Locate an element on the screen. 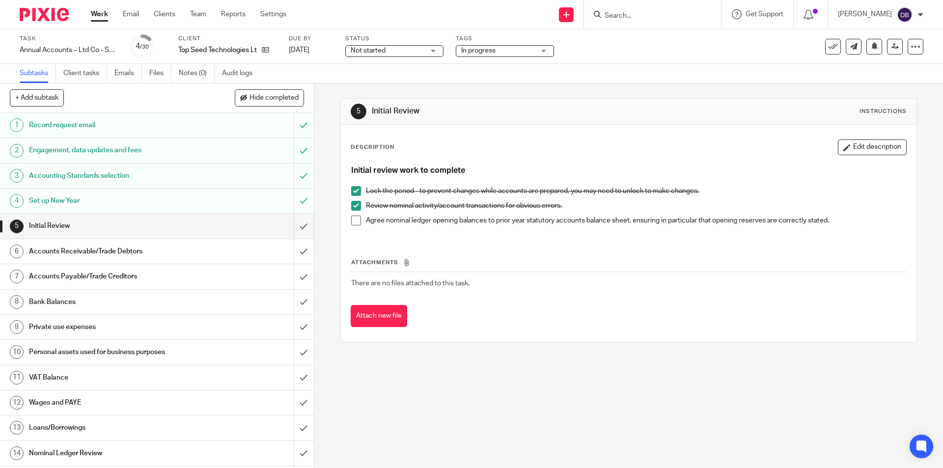  a: Email is located at coordinates (131, 14).